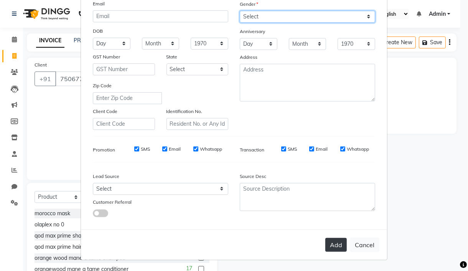  Describe the element at coordinates (172, 57) in the screenshot. I see `label: State` at that location.